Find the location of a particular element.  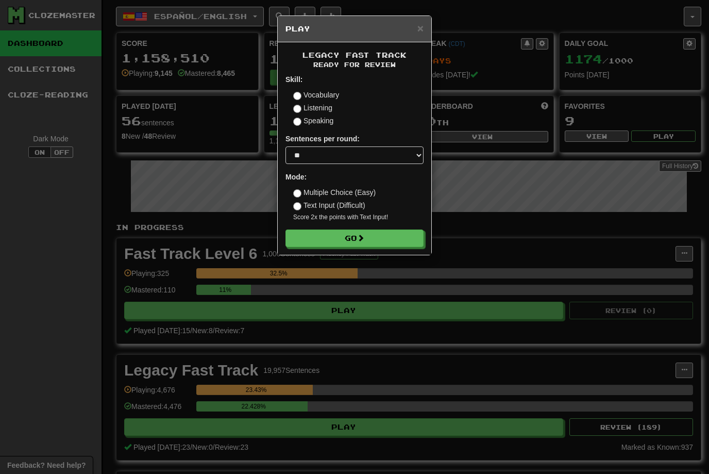

small: Score 2x the points with Text Input ! is located at coordinates (358, 217).